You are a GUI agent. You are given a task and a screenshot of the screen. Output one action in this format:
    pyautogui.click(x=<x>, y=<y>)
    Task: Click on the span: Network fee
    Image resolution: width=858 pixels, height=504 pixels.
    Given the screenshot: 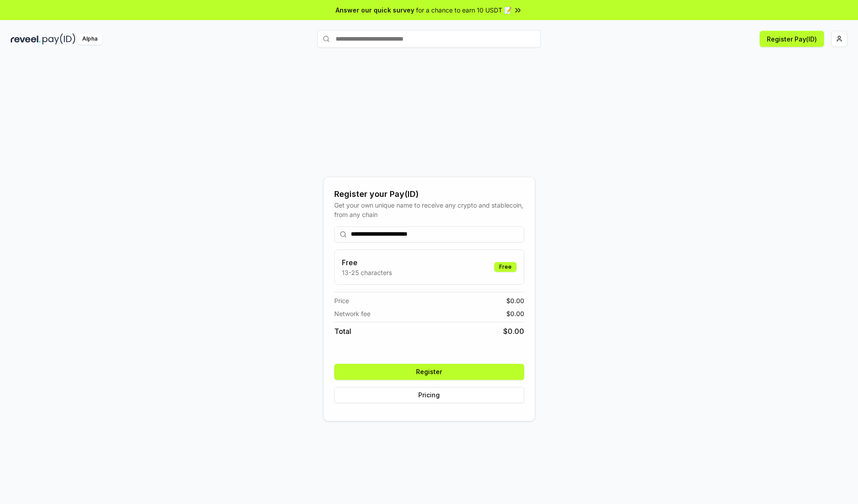 What is the action you would take?
    pyautogui.click(x=352, y=314)
    